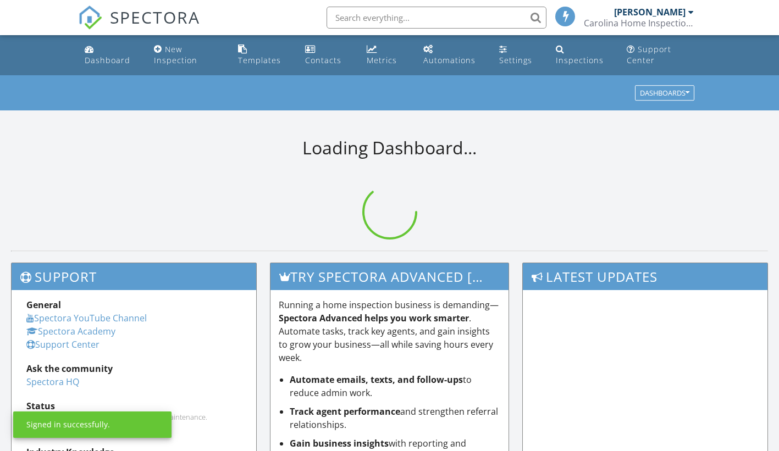 The height and width of the screenshot is (451, 779). I want to click on div: Dashboards, so click(664, 93).